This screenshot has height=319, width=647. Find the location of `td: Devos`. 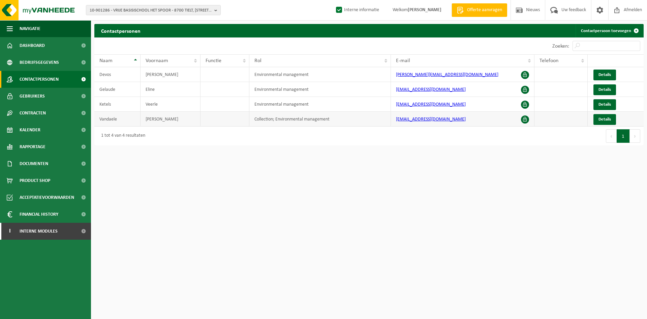

td: Devos is located at coordinates (117, 75).